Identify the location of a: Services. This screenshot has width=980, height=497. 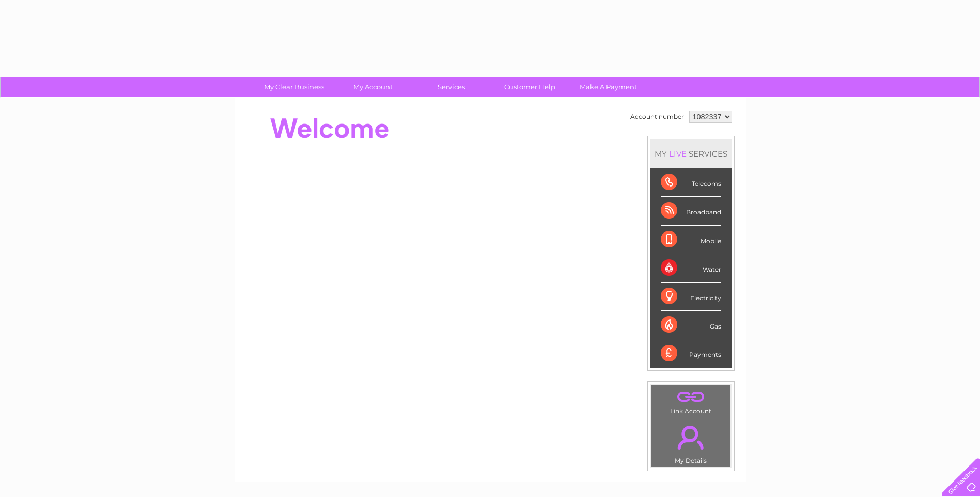
(451, 87).